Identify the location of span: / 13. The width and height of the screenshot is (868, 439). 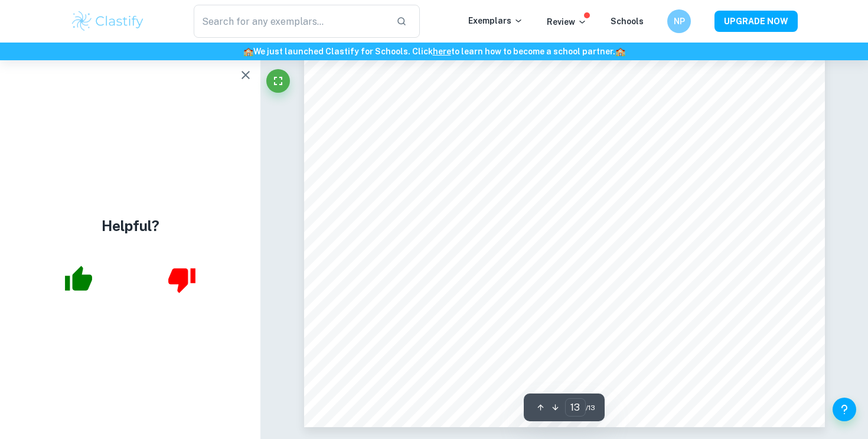
(591, 408).